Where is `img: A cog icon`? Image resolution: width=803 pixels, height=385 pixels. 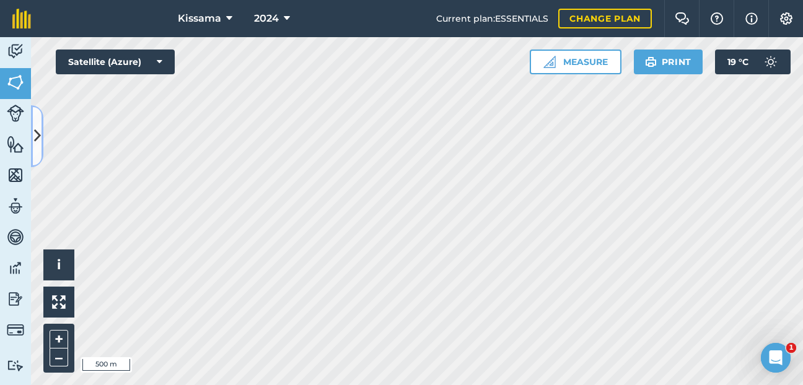 img: A cog icon is located at coordinates (786, 19).